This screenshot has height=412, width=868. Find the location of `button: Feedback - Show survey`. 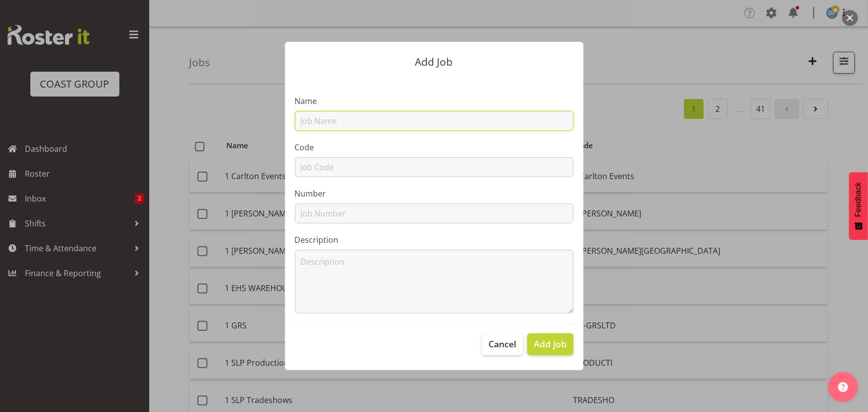

button: Feedback - Show survey is located at coordinates (858, 206).